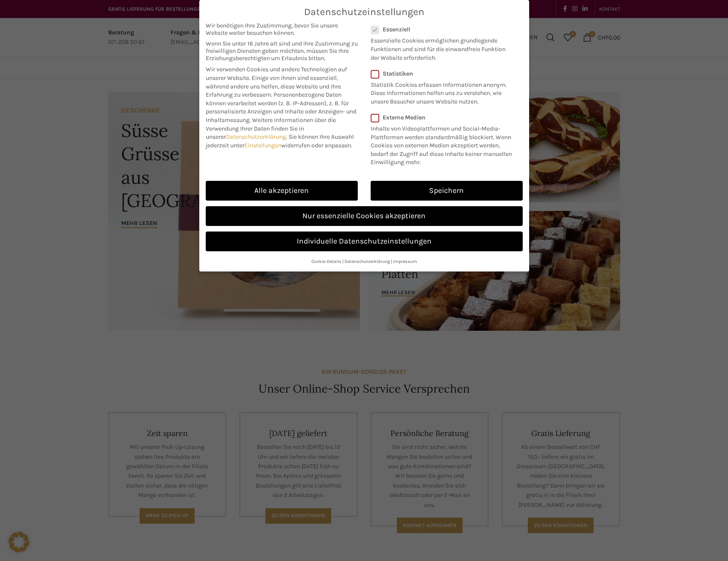 This screenshot has width=728, height=561. Describe the element at coordinates (365, 216) in the screenshot. I see `a: Nur essenzielle Cookies akzeptieren` at that location.